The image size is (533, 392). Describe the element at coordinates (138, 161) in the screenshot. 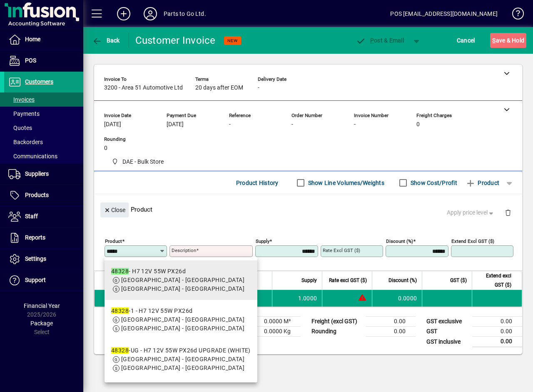

I see `span: DAE - Bulk Store` at that location.